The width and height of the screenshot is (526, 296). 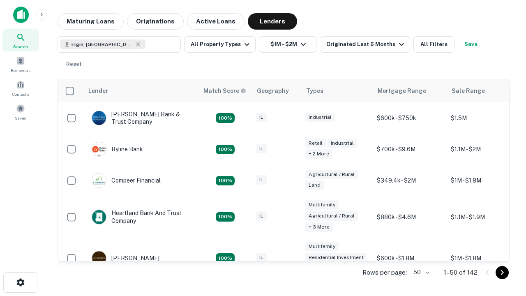 I want to click on td: $600k - $750k, so click(x=410, y=118).